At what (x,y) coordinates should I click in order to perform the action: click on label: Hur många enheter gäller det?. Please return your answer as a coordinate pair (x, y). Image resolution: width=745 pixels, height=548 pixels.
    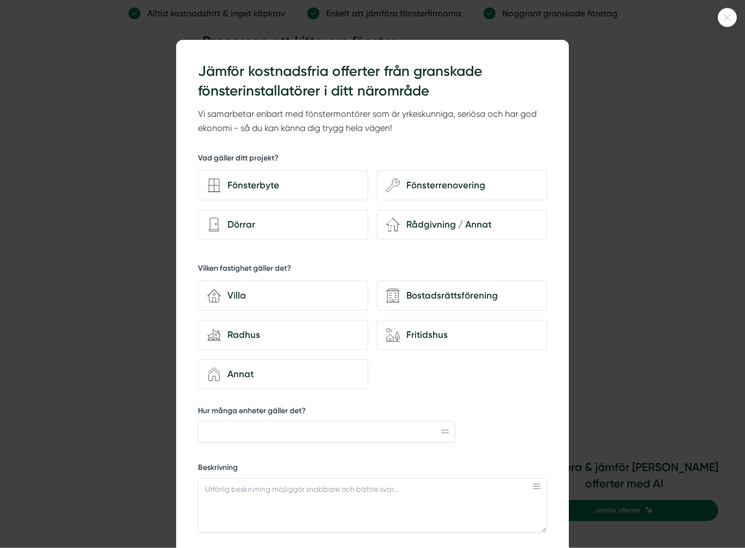
    Looking at the image, I should click on (327, 412).